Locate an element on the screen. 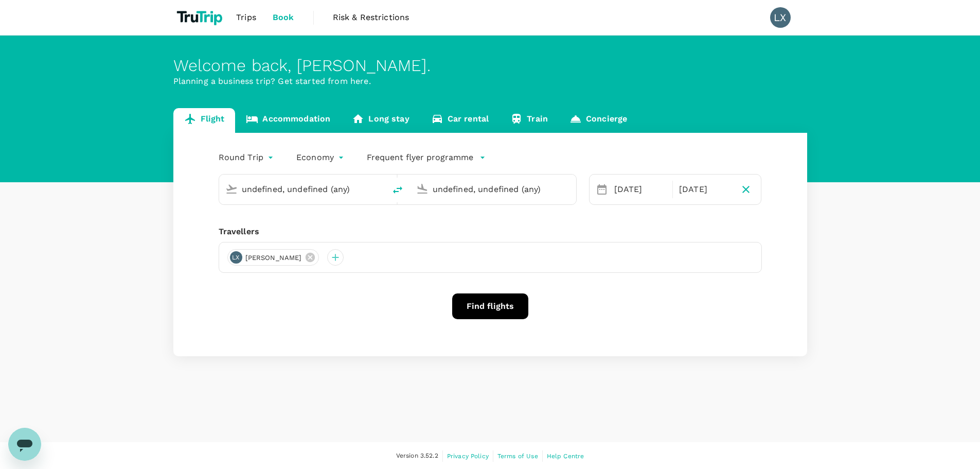  div: Economy is located at coordinates (321, 157).